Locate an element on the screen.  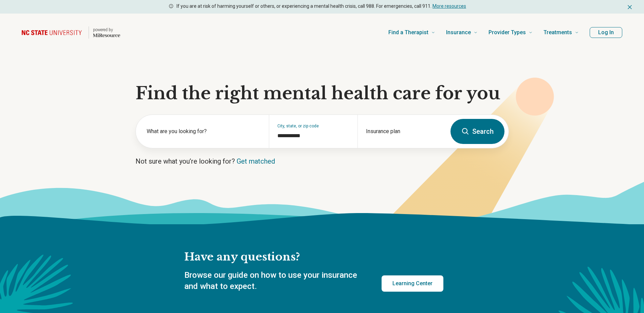
p: If you are at risk of harming yourself or others, or experiencing a mental health crisis, call 98... is located at coordinates (321, 6).